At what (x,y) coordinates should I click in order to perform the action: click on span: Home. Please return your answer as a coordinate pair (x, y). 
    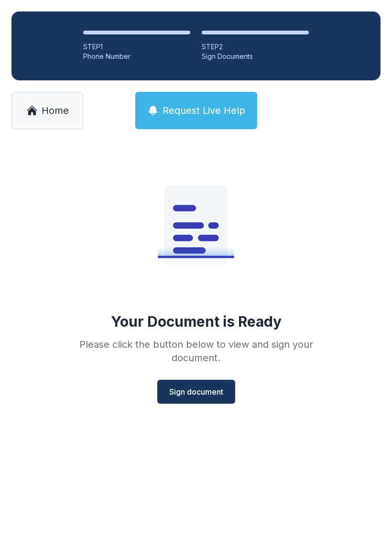
    Looking at the image, I should click on (55, 110).